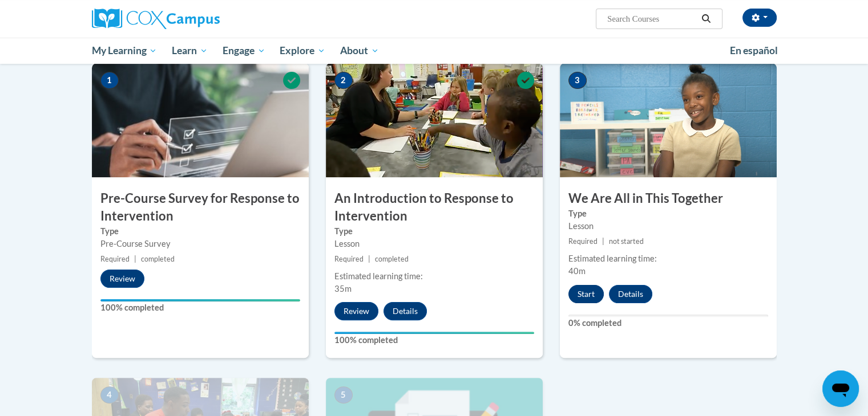  I want to click on span: Learn, so click(189, 51).